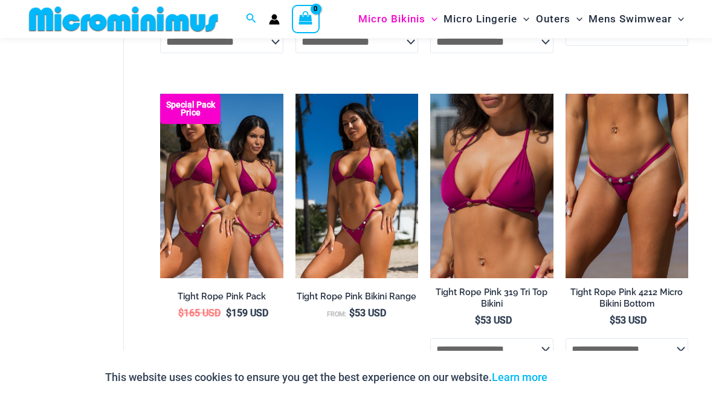 The width and height of the screenshot is (713, 404). Describe the element at coordinates (392, 19) in the screenshot. I see `span: Micro Bikinis` at that location.